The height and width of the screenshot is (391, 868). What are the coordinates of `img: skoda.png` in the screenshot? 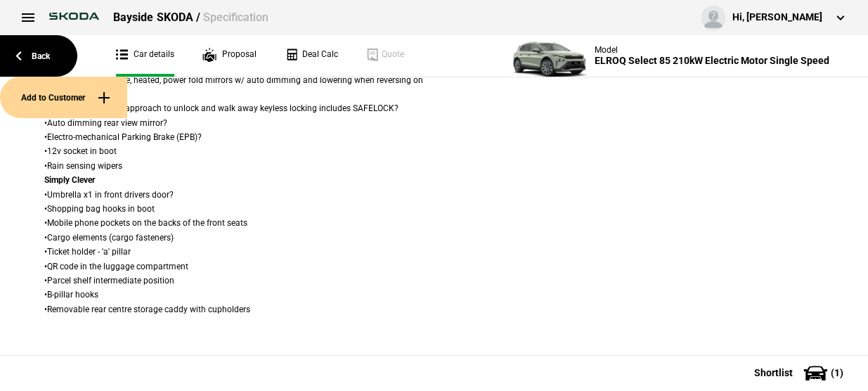 It's located at (74, 16).